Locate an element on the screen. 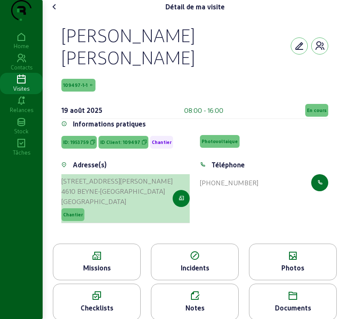 Image resolution: width=347 pixels, height=319 pixels. div: Checklists is located at coordinates (97, 308).